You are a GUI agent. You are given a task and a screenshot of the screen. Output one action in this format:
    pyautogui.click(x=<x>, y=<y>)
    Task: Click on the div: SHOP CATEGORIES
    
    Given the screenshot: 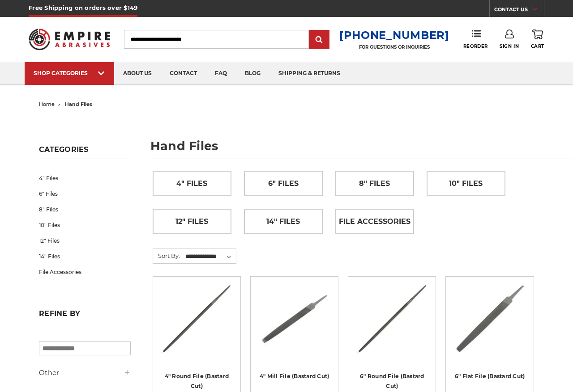 What is the action you would take?
    pyautogui.click(x=70, y=73)
    